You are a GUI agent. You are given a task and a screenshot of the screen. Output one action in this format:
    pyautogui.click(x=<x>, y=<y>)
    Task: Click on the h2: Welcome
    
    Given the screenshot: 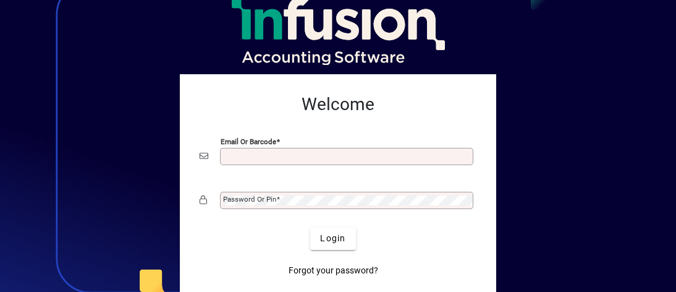 What is the action you would take?
    pyautogui.click(x=338, y=104)
    